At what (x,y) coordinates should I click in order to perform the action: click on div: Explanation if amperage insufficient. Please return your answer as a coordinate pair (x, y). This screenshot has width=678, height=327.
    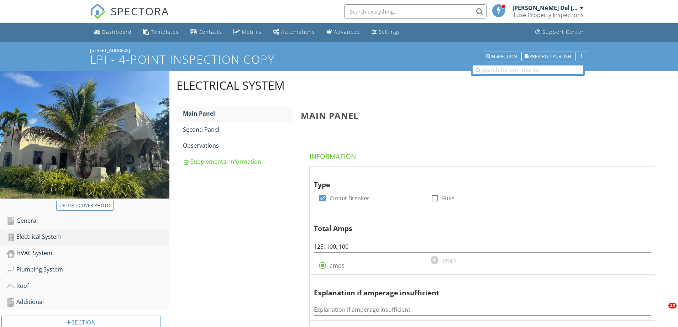
    Looking at the image, I should click on (474, 288).